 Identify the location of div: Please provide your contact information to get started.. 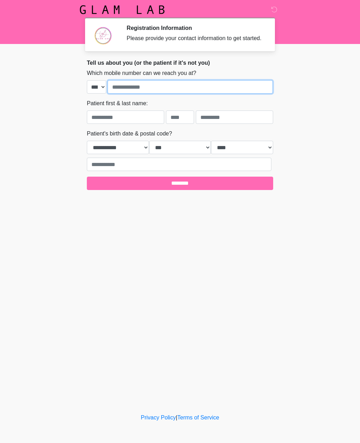
(194, 38).